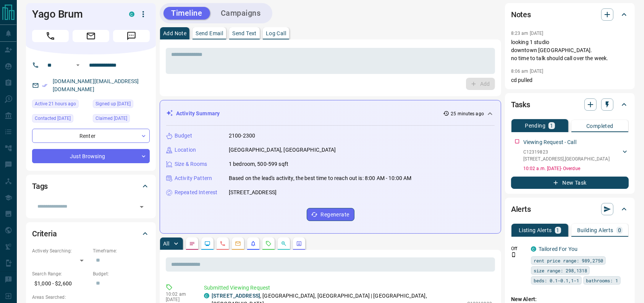 The image size is (644, 303). Describe the element at coordinates (75, 14) in the screenshot. I see `h1: Yago Brum` at that location.